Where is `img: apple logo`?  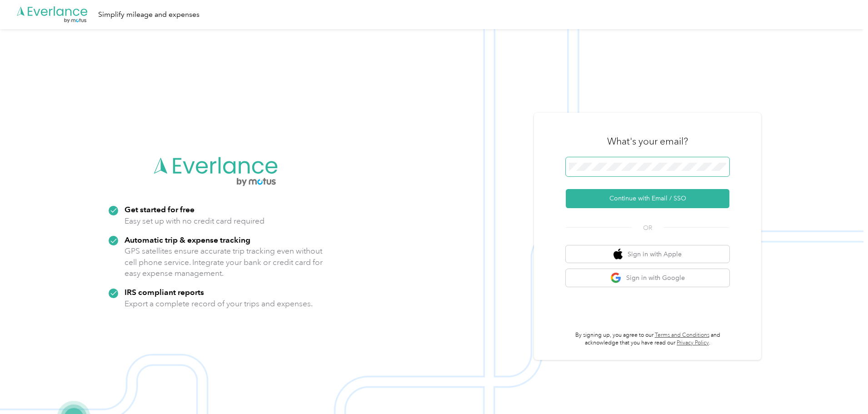
img: apple logo is located at coordinates (618, 254).